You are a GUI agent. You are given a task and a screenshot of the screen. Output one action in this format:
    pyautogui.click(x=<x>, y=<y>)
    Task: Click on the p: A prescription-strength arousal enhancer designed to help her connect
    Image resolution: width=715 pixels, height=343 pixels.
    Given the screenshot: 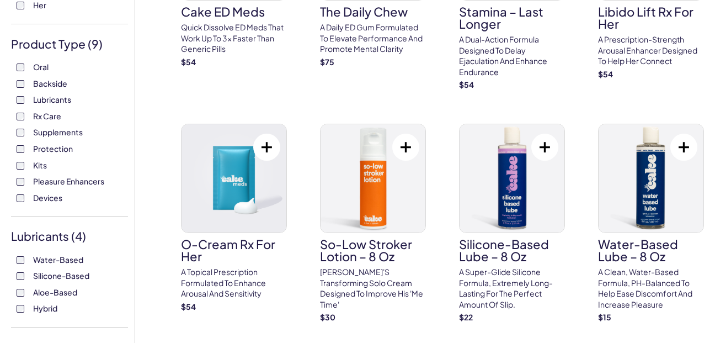 What is the action you would take?
    pyautogui.click(x=651, y=50)
    